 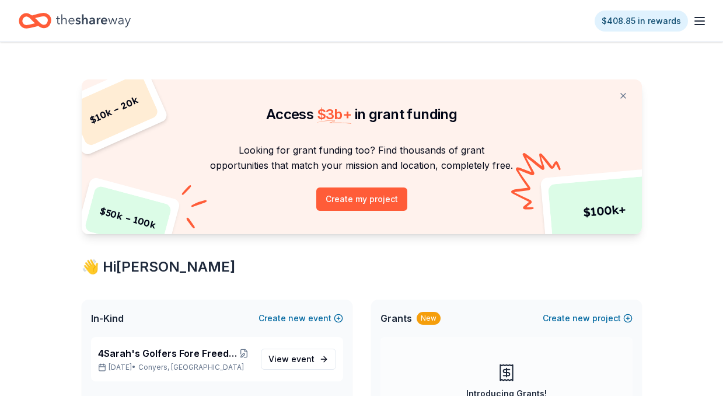 I want to click on span: $ 3b +, so click(x=334, y=114).